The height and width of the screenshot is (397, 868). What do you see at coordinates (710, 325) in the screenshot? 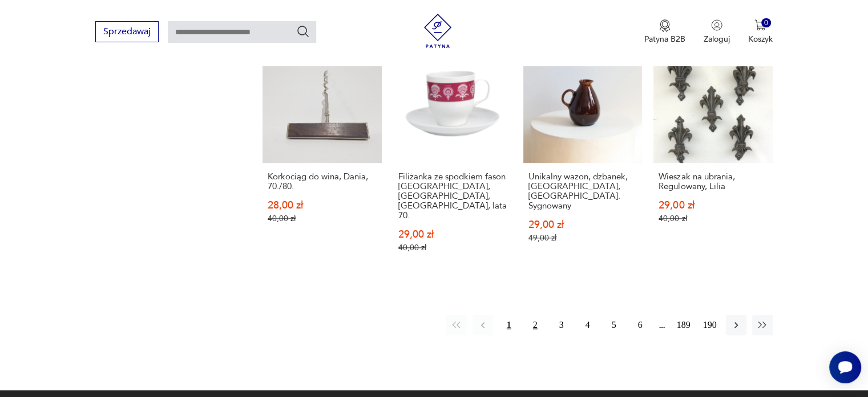
I see `button: 190` at bounding box center [710, 325].